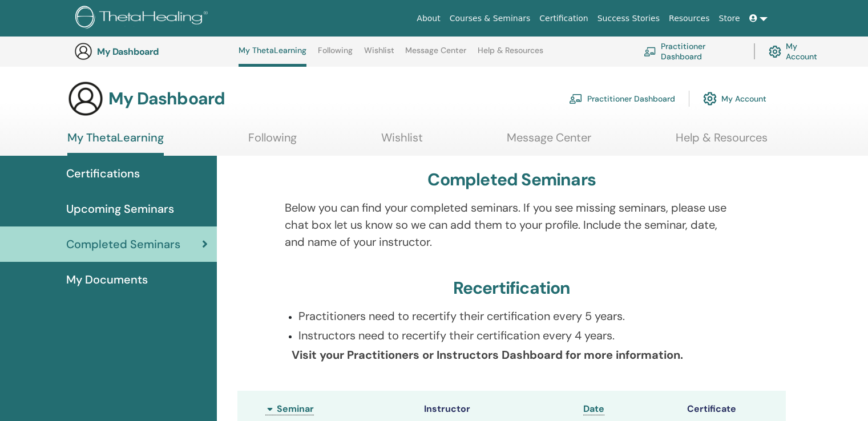 The width and height of the screenshot is (868, 421). I want to click on a: Certification, so click(563, 18).